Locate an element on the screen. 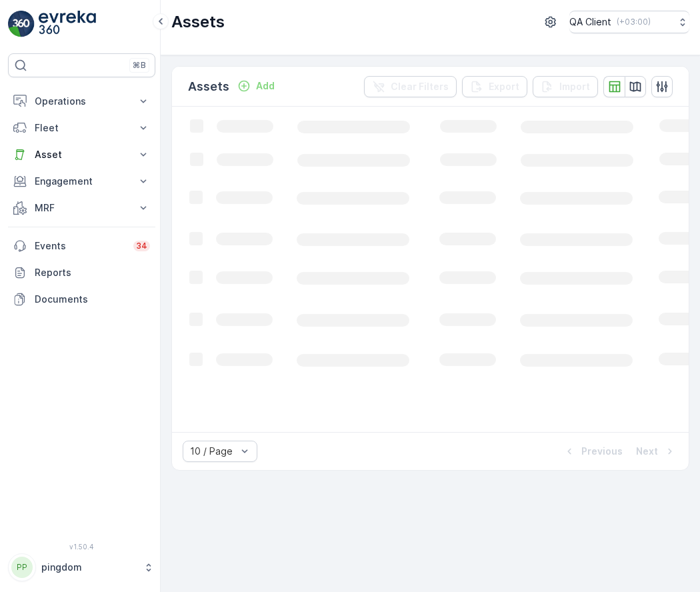  p: Next is located at coordinates (647, 451).